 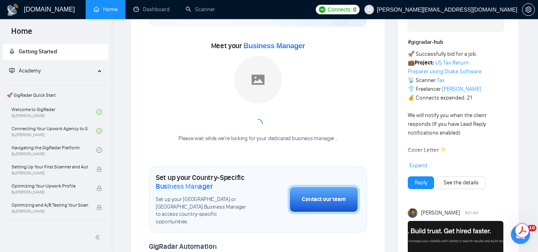 I want to click on span: Meet your, so click(x=258, y=46).